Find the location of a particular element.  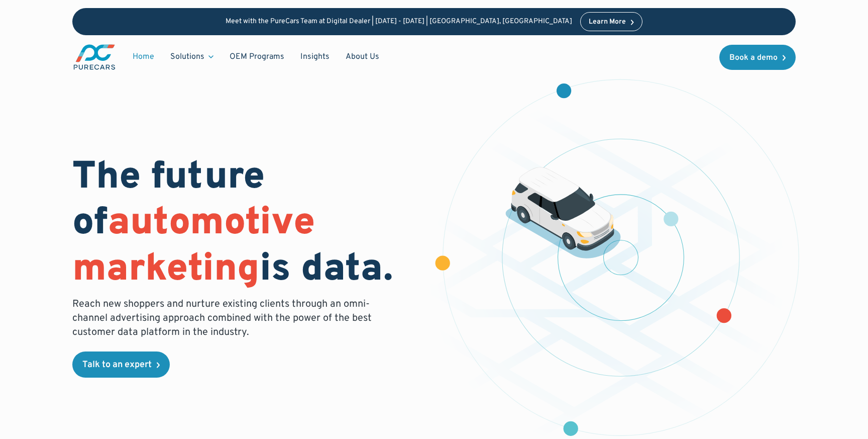

img: illustration of a vehicle is located at coordinates (564, 213).